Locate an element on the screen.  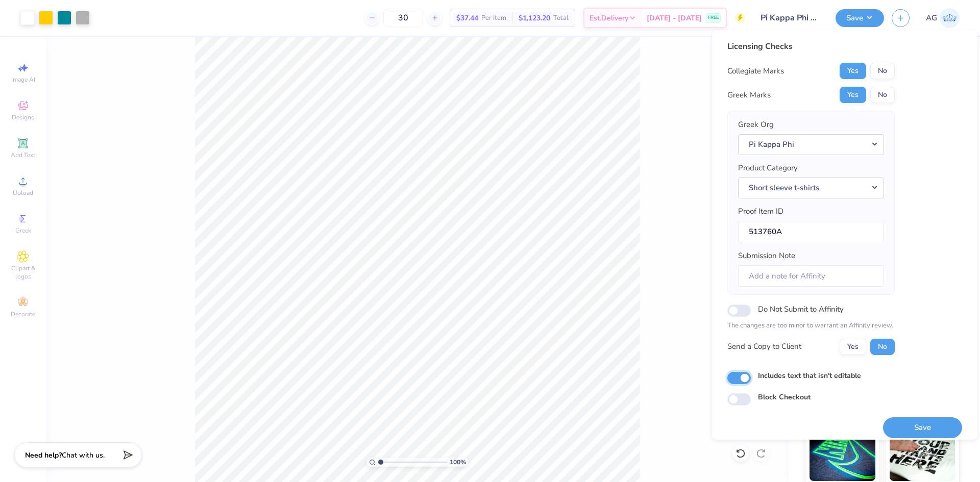
a: AG is located at coordinates (943, 18).